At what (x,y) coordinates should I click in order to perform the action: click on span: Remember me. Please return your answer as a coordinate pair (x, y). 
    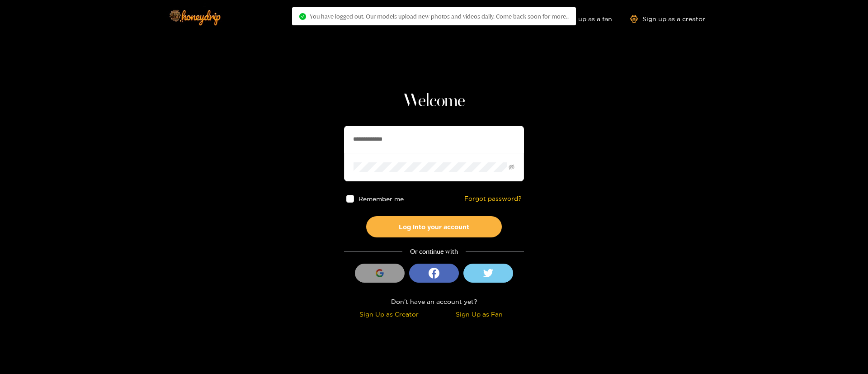
    Looking at the image, I should click on (381, 199).